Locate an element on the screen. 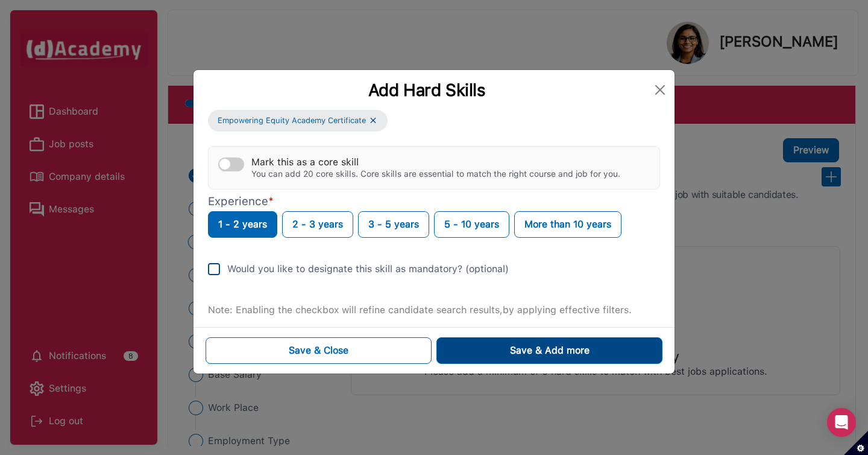 The height and width of the screenshot is (455, 868). button: Close is located at coordinates (660, 90).